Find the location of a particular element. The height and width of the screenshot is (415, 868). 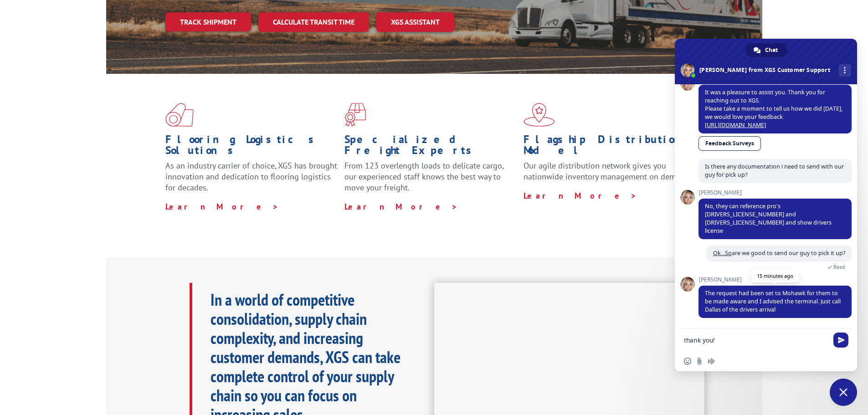

div: Chat is located at coordinates (766, 50).